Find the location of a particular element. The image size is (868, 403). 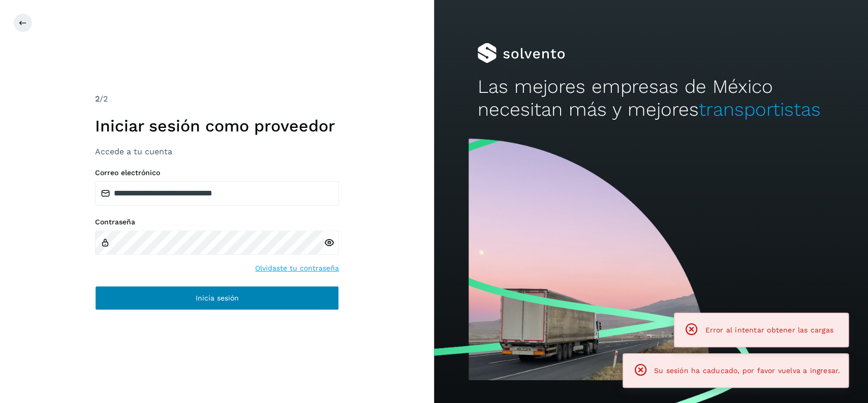

button: Inicia sesión is located at coordinates (217, 298).